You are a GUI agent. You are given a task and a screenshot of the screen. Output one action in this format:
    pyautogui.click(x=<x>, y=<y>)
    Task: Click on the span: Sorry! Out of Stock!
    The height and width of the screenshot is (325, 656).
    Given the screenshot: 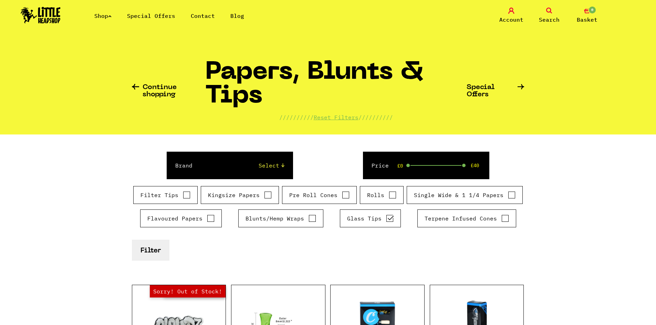 What is the action you would take?
    pyautogui.click(x=188, y=292)
    